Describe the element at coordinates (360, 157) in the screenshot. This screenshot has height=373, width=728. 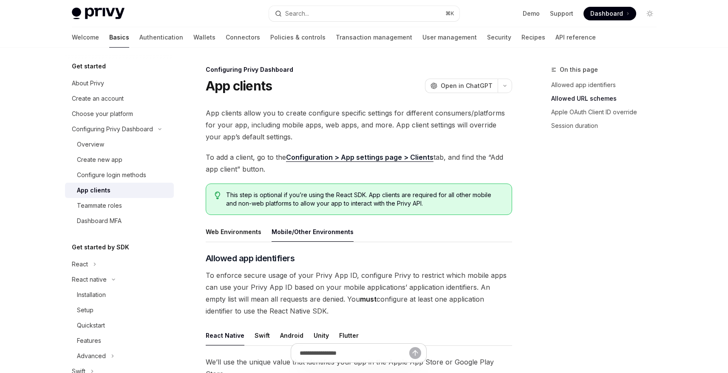
I see `a: Configuration > App settings page > Clients` at that location.